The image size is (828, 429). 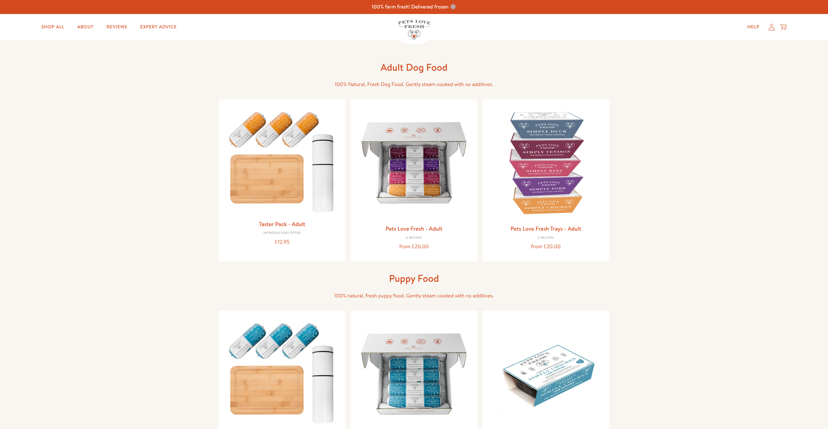 What do you see at coordinates (414, 162) in the screenshot?
I see `img: Pets Love Fresh - Adult` at bounding box center [414, 162].